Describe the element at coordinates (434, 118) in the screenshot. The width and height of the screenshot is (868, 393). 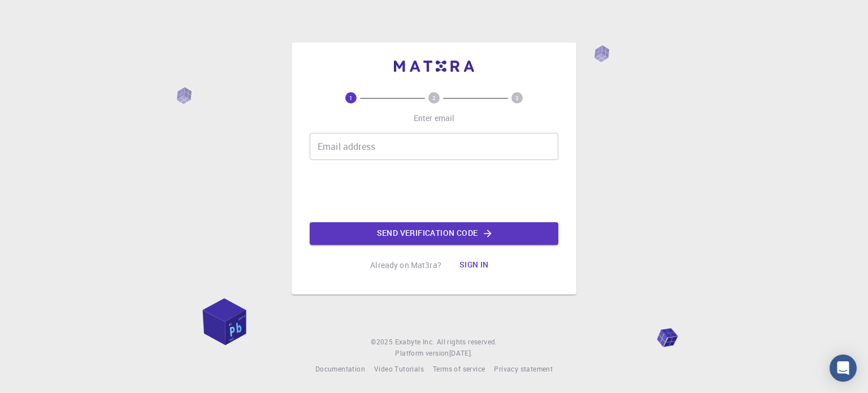
I see `p: Enter email` at that location.